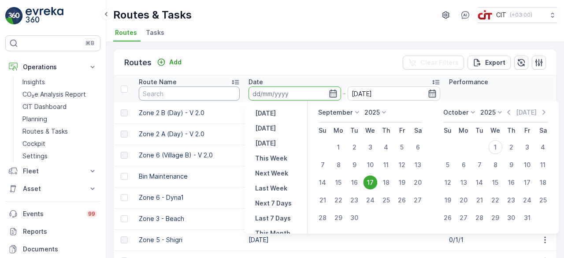 This screenshot has width=564, height=258. I want to click on p: Zone 3 - Beach, so click(189, 218).